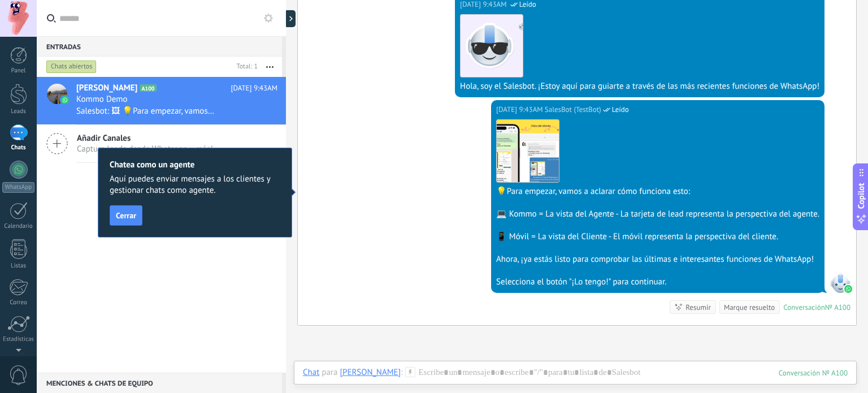  I want to click on div: Conversación, so click(804, 307).